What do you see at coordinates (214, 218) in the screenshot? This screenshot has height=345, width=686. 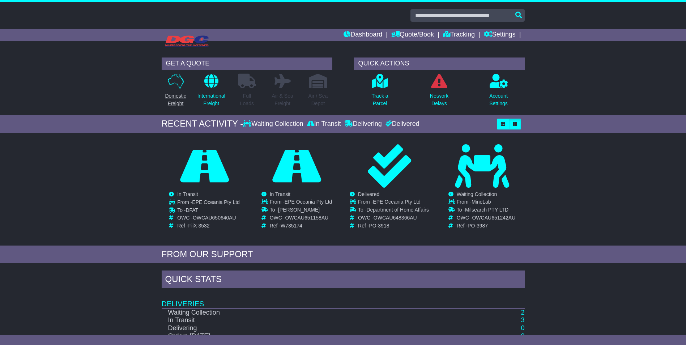 I see `span: OWCAU650640AU` at bounding box center [214, 218].